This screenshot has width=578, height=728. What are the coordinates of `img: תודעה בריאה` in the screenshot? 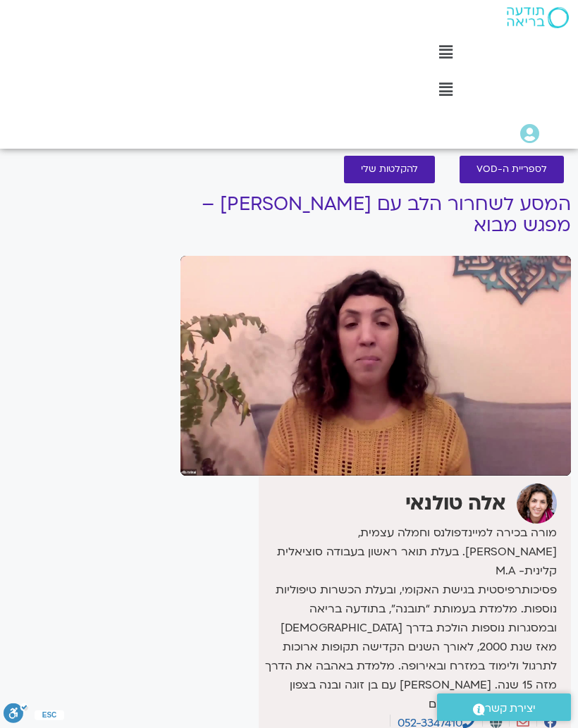 It's located at (538, 18).